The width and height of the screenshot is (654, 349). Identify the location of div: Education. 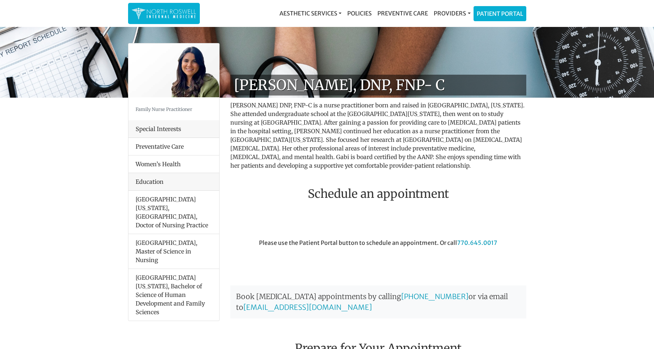
(174, 182).